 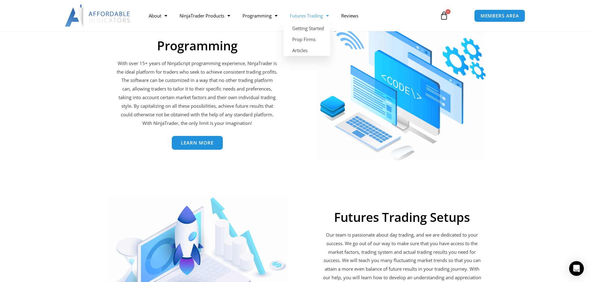 I want to click on span: Learn More, so click(x=197, y=143).